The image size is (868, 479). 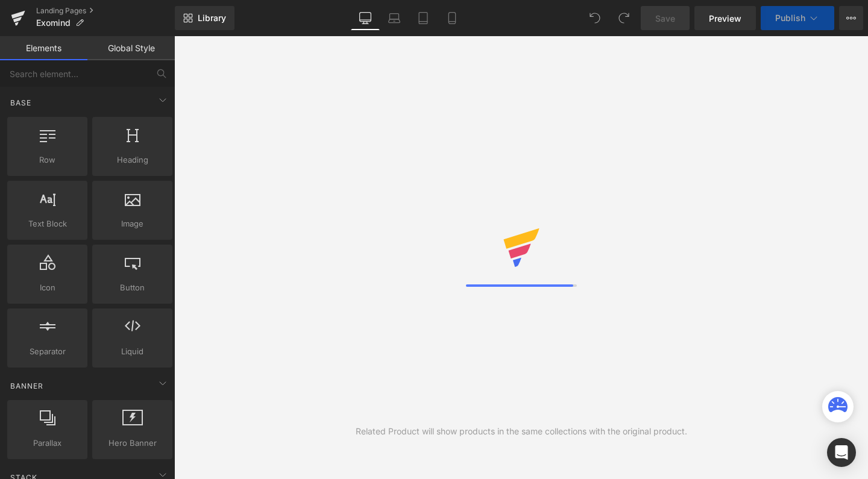 I want to click on span: Text Block, so click(x=47, y=224).